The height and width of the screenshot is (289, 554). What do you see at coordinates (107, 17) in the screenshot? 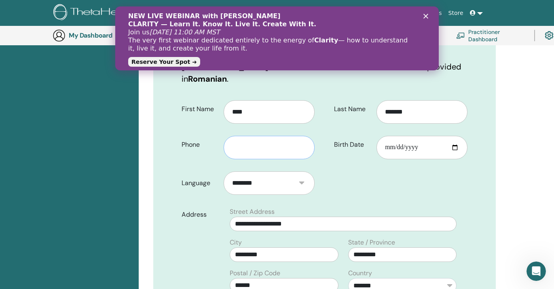
I see `b: CLARITY — Learn It. Know It. Live It. Create With It.` at bounding box center [107, 17].